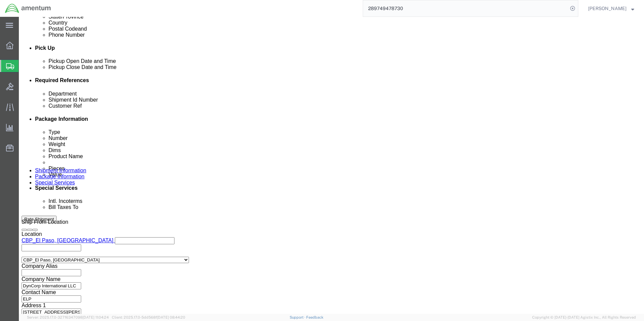  What do you see at coordinates (298, 317) in the screenshot?
I see `a: Support` at bounding box center [298, 317].